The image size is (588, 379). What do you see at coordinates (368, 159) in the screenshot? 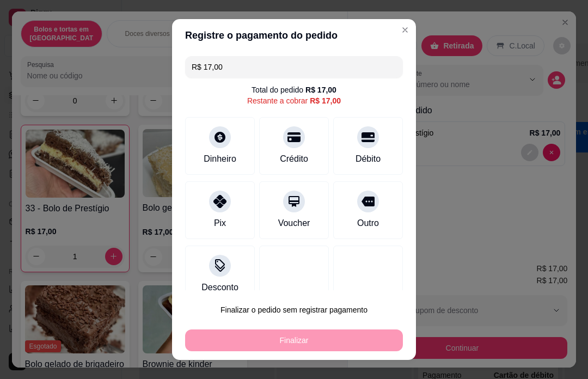
I see `div: Débito` at bounding box center [368, 159].